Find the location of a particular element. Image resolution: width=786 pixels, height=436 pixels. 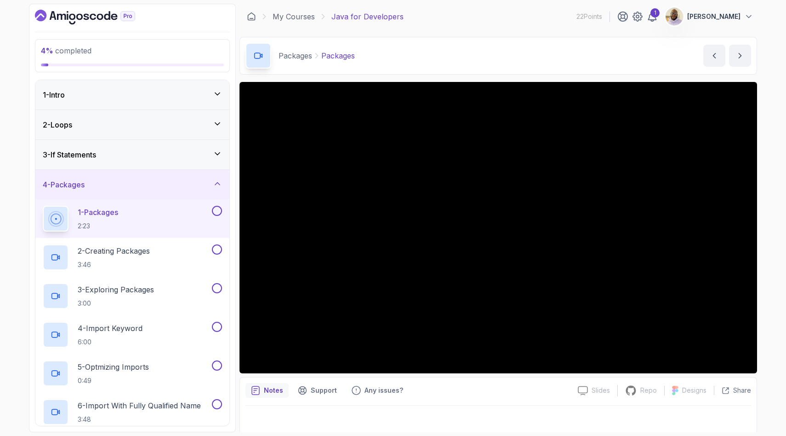

p: 3 - Exploring Packages is located at coordinates (116, 289).